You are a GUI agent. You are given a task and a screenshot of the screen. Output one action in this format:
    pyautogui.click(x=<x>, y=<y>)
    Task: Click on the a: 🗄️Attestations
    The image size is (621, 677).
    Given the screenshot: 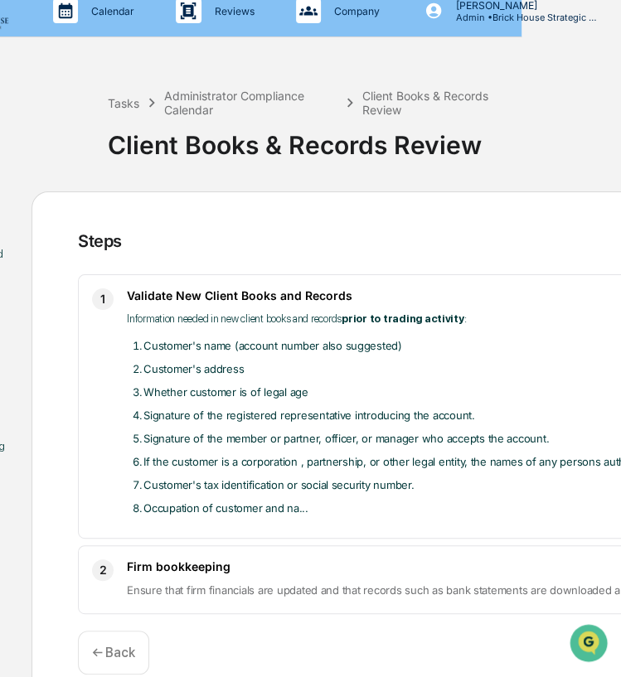 What is the action you would take?
    pyautogui.click(x=163, y=217)
    